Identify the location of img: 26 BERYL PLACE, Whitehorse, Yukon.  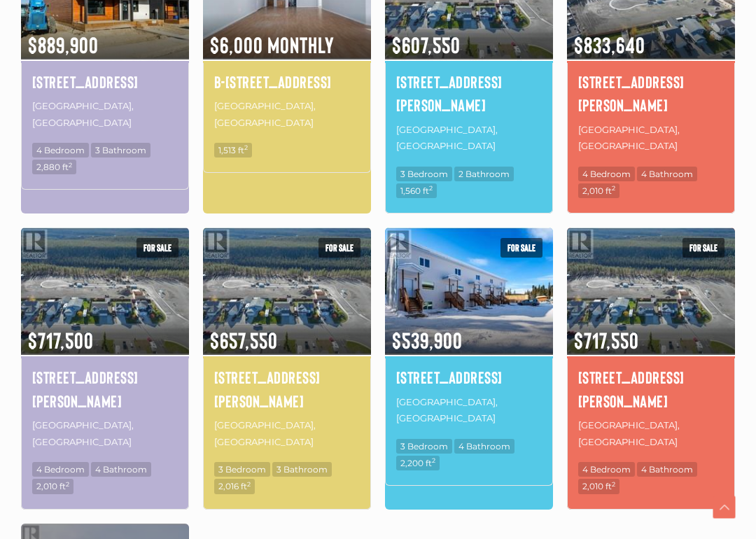
(651, 291).